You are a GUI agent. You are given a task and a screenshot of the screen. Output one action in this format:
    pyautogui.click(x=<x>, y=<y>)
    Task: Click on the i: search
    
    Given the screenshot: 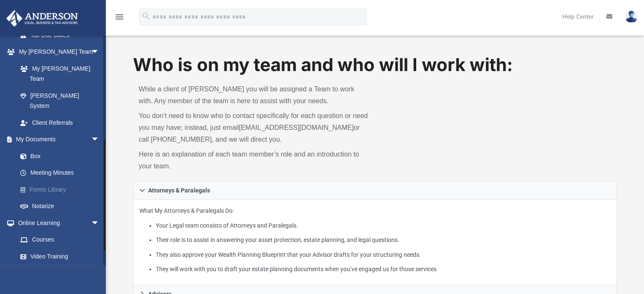 What is the action you would take?
    pyautogui.click(x=146, y=17)
    